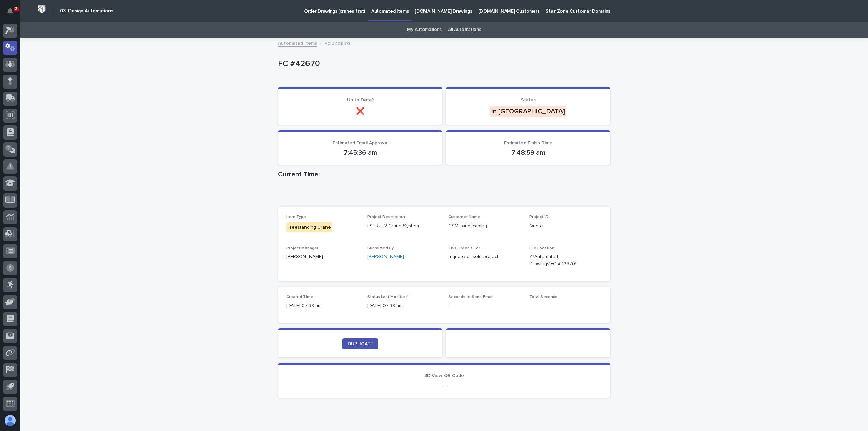 This screenshot has height=431, width=868. I want to click on span: Up to Date?, so click(360, 100).